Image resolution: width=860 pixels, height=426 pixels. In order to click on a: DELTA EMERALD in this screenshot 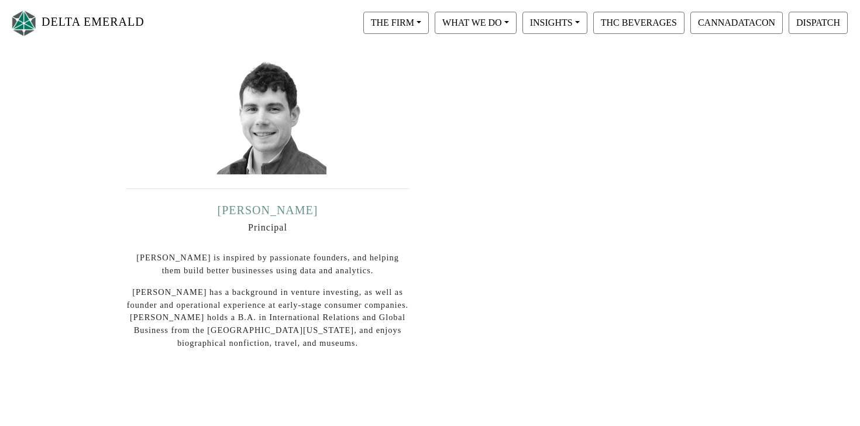, I will do `click(77, 23)`.